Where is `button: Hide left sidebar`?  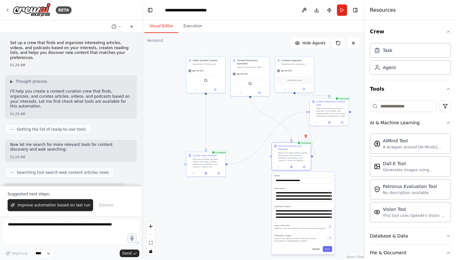 button: Hide left sidebar is located at coordinates (150, 10).